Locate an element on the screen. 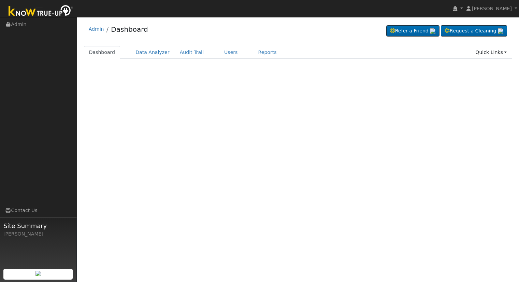 The height and width of the screenshot is (282, 519). a: Request a Cleaning is located at coordinates (474, 31).